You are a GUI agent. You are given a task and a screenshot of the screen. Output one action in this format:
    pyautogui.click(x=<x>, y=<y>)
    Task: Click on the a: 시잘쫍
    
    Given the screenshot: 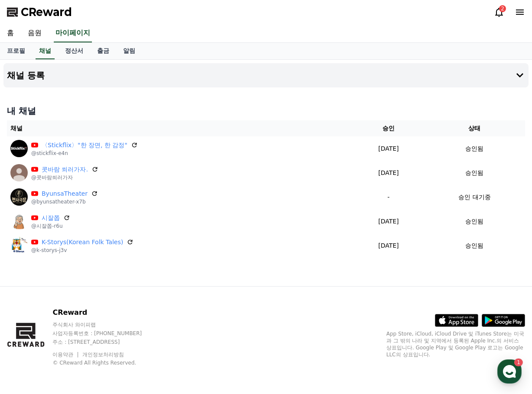 What is the action you would take?
    pyautogui.click(x=50, y=218)
    